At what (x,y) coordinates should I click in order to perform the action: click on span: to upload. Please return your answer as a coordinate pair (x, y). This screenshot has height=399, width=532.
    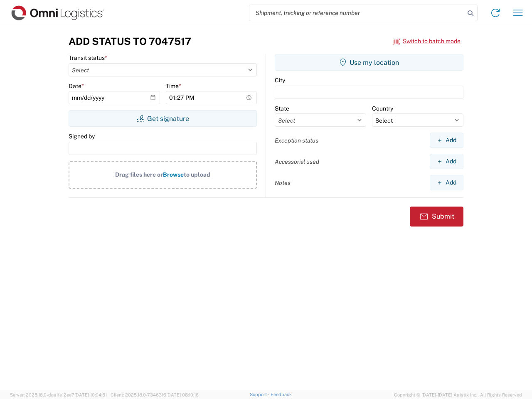
    Looking at the image, I should click on (197, 174).